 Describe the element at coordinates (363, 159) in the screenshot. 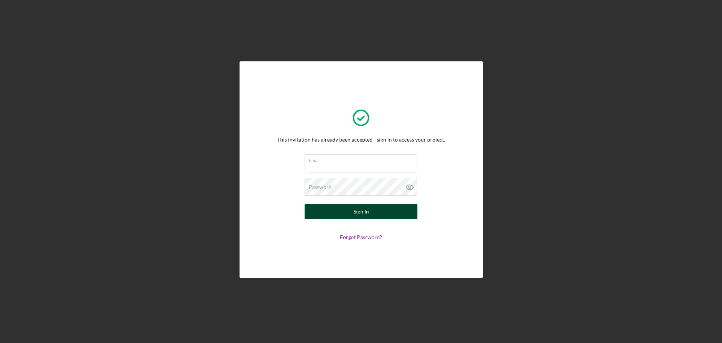

I see `label: Email` at that location.